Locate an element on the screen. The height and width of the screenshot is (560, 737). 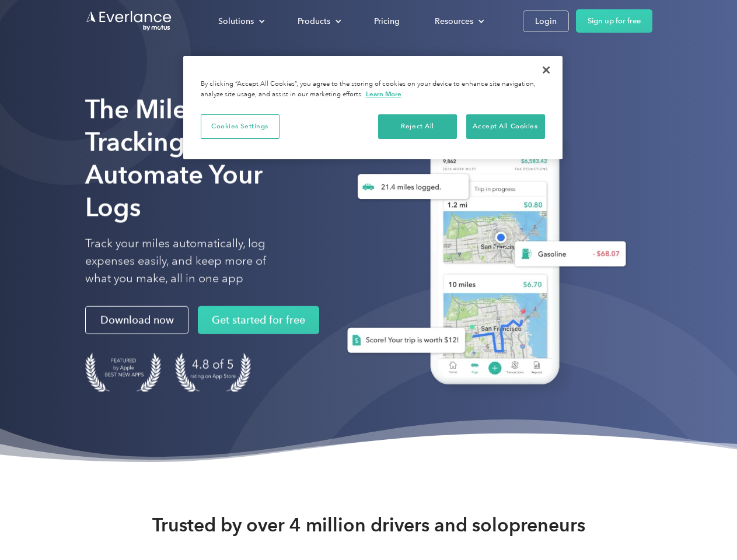
button: Accept All Cookies is located at coordinates (505, 127).